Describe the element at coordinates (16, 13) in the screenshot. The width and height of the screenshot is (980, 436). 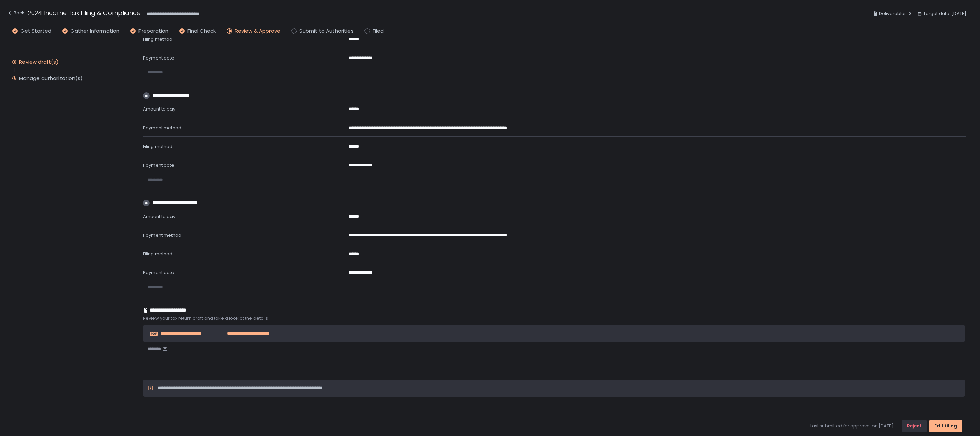
I see `button: Back` at that location.